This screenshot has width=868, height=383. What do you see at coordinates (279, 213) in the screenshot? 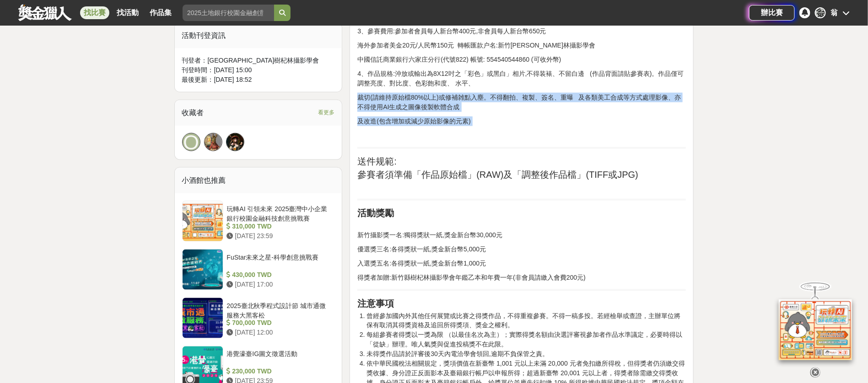
I see `div: 玩轉AI 引領未來 2025臺灣中小企業銀行校園金融科技創意挑戰賽` at bounding box center [279, 213].